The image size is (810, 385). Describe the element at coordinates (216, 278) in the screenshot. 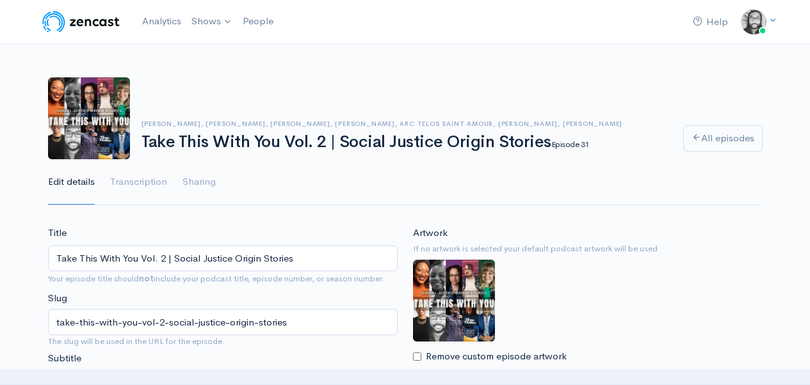

I see `small: Your episode title should include your podcast title, episode number, or season number.` at that location.